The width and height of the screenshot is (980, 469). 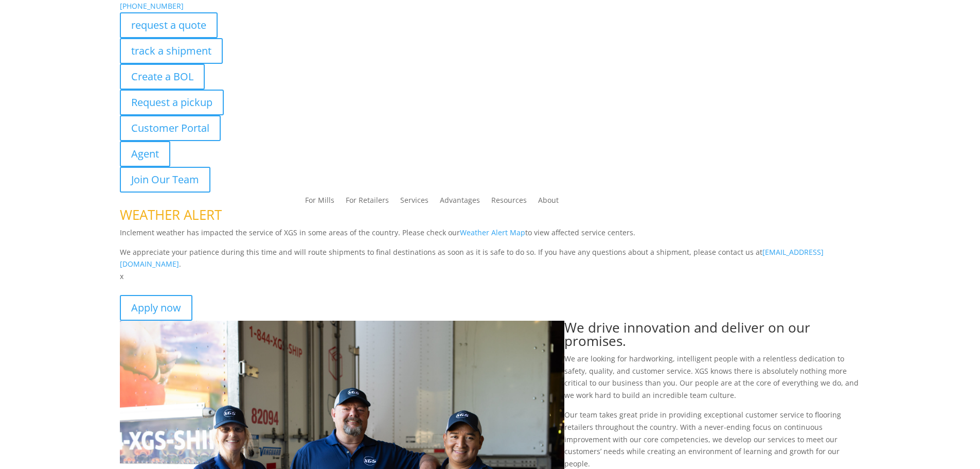 What do you see at coordinates (172, 103) in the screenshot?
I see `a: Request a pickup` at bounding box center [172, 103].